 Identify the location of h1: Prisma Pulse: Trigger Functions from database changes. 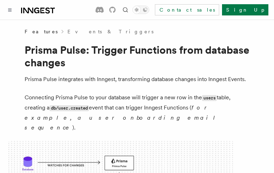
(137, 56).